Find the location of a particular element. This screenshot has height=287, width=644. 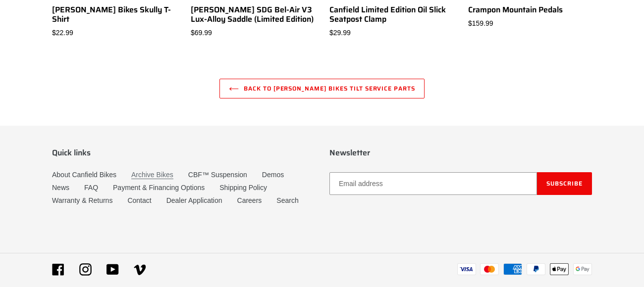

a: Contact is located at coordinates (139, 200).